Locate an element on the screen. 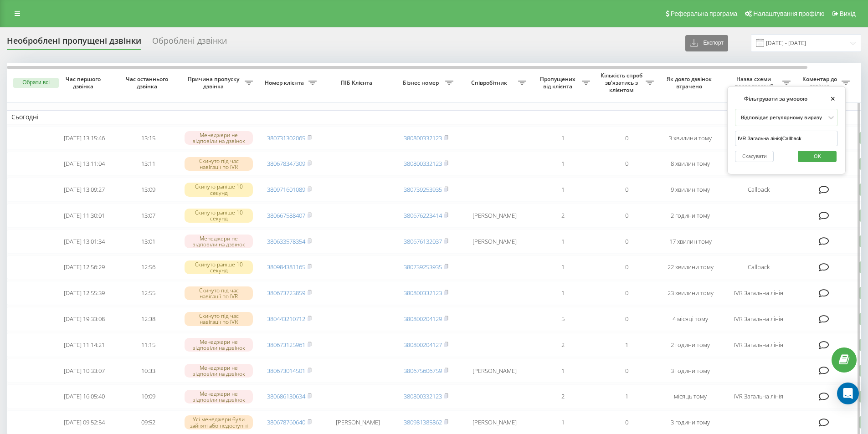  span: Час першого дзвінка is located at coordinates (84, 83).